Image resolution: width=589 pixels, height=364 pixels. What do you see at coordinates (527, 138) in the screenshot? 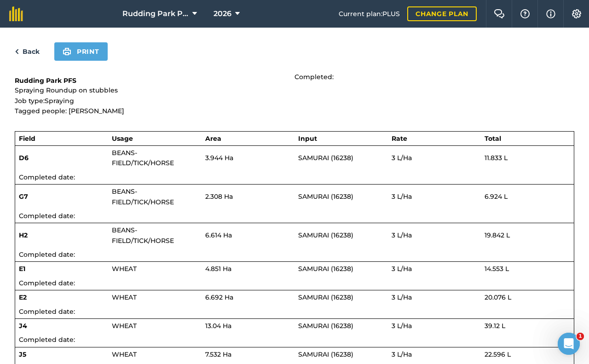
I see `th: Total` at bounding box center [527, 138].